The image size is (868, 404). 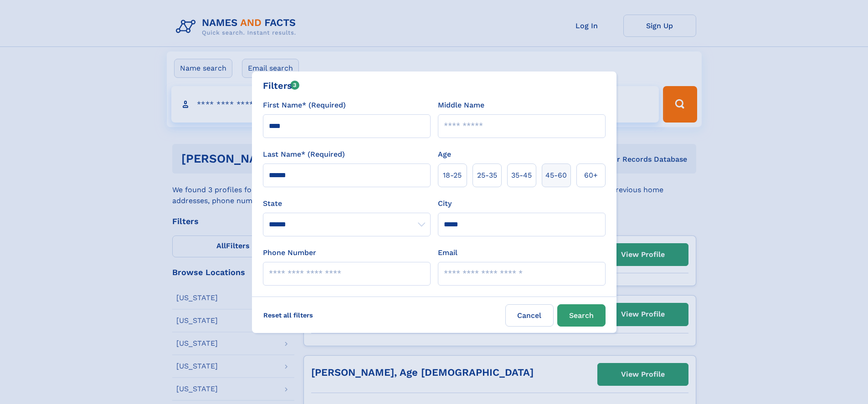 What do you see at coordinates (591, 175) in the screenshot?
I see `span: 60+` at bounding box center [591, 175].